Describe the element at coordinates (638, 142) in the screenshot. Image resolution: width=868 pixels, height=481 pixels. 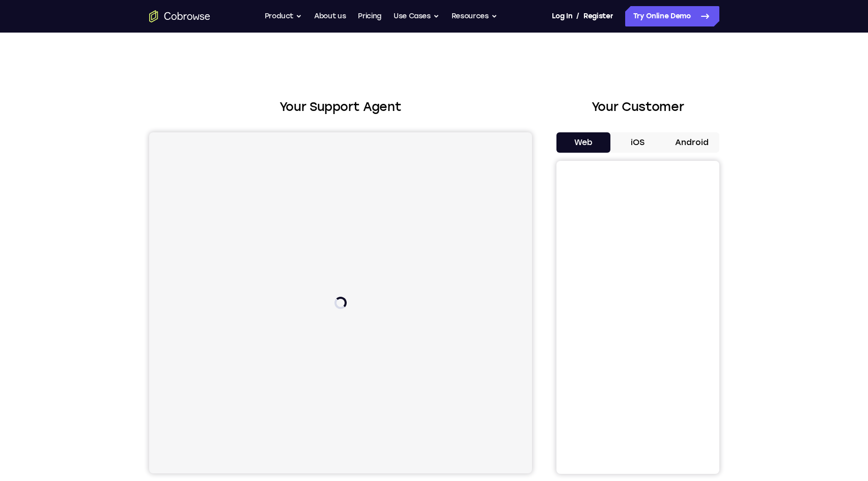
I see `button: iOS` at that location.